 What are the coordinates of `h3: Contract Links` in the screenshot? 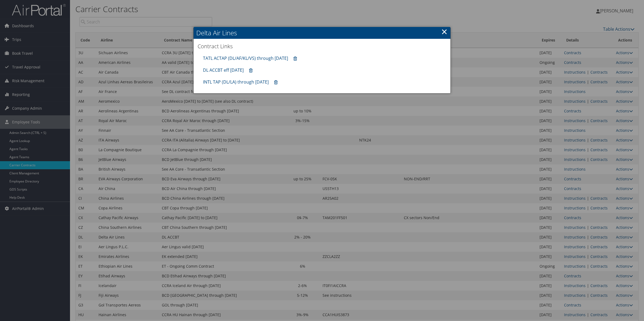 It's located at (322, 46).